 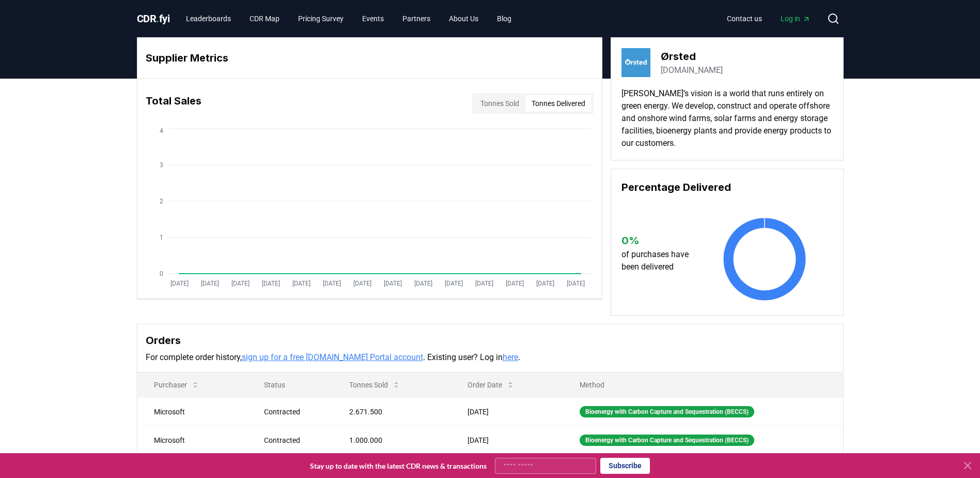 I want to click on h3: 0 %, so click(x=660, y=240).